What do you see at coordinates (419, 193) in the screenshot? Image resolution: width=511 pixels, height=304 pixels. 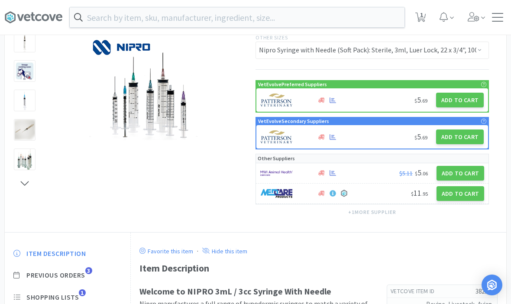 I see `span: 11` at bounding box center [419, 193].